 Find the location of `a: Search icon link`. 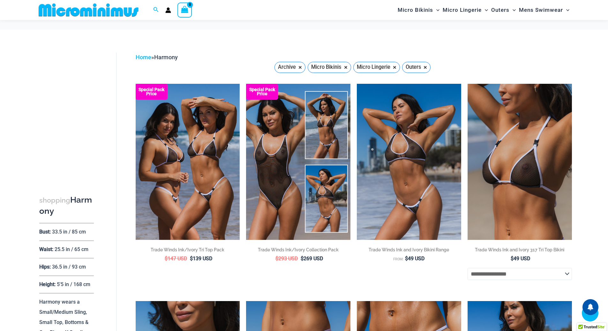

a: Search icon link is located at coordinates (156, 10).